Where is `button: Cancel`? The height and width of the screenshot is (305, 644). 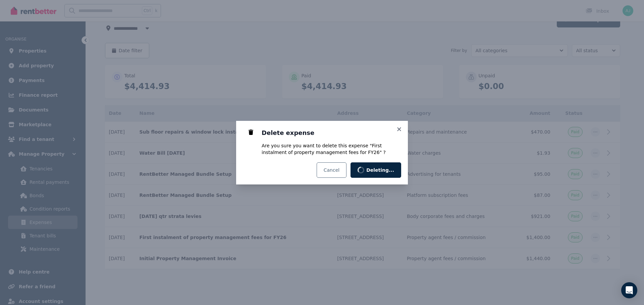
button: Cancel is located at coordinates (331, 170).